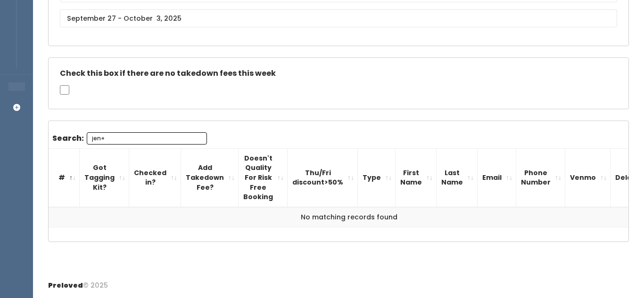 Image resolution: width=644 pixels, height=298 pixels. What do you see at coordinates (541, 177) in the screenshot?
I see `th: Phone Number: activate to sort column ascending` at bounding box center [541, 177].